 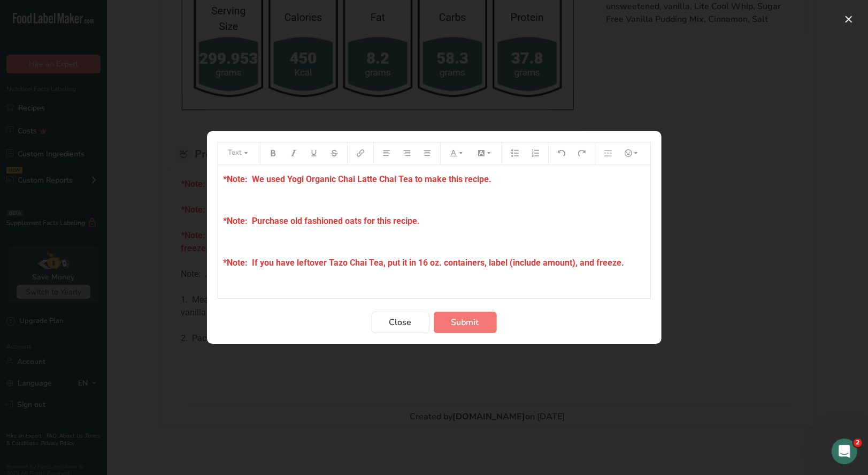 I want to click on button: Text, so click(x=240, y=153).